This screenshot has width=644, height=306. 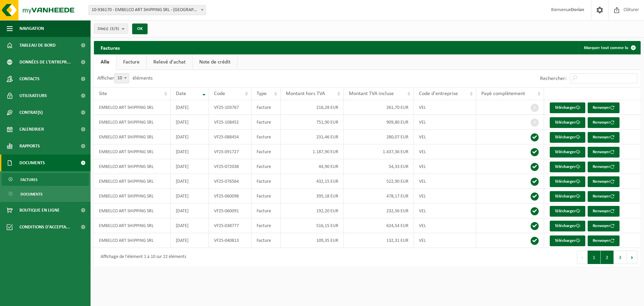 What do you see at coordinates (31, 194) in the screenshot?
I see `span: Documents` at bounding box center [31, 194].